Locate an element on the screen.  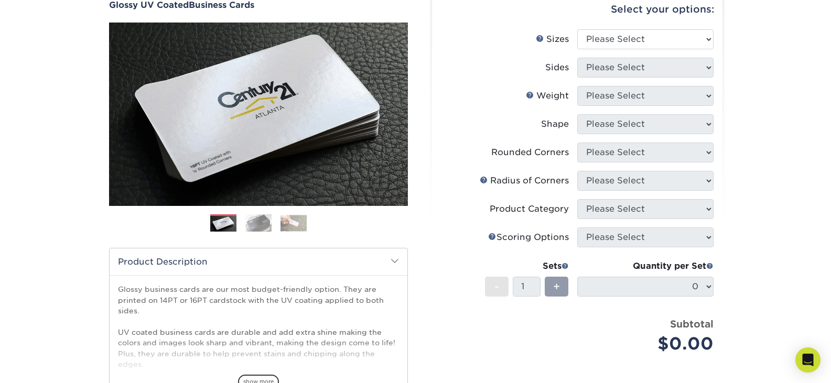
div: Product Category is located at coordinates (529, 209).